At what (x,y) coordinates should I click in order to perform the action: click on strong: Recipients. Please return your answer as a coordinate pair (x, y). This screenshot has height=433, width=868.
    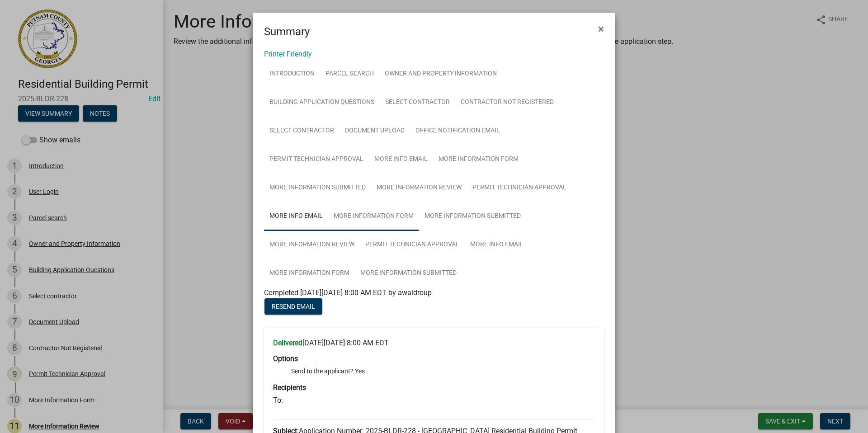
    Looking at the image, I should click on (289, 387).